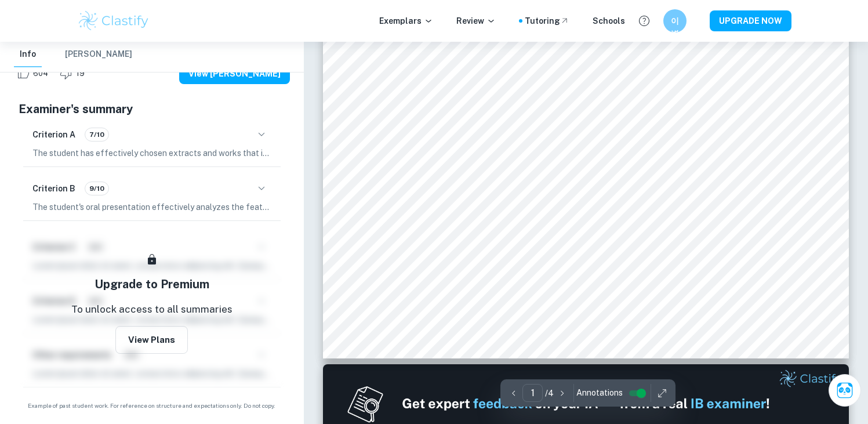 This screenshot has height=424, width=868. Describe the element at coordinates (80, 73) in the screenshot. I see `span: 19` at that location.